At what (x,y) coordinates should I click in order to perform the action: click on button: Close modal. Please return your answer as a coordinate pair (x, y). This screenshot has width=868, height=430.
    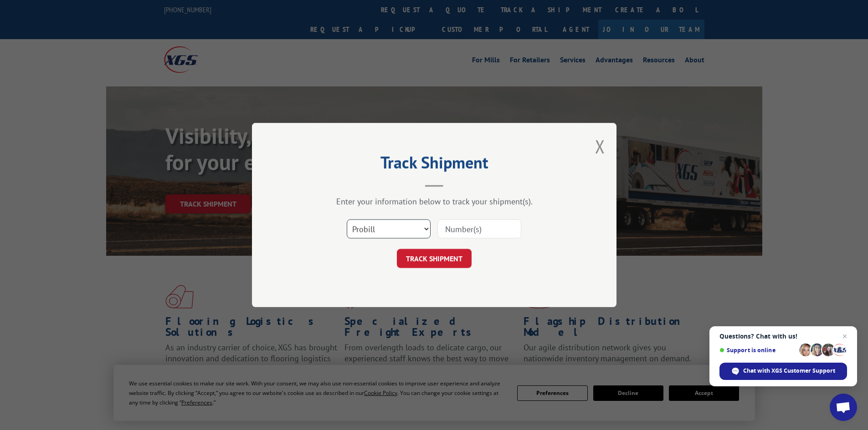
    Looking at the image, I should click on (600, 146).